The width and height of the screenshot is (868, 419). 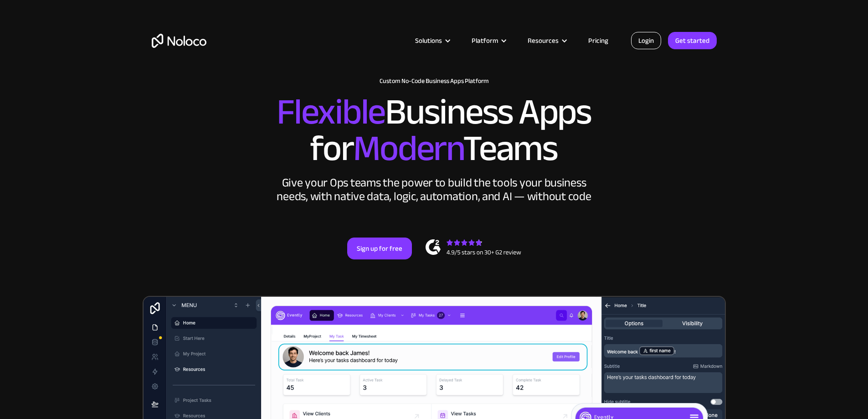 What do you see at coordinates (380, 248) in the screenshot?
I see `a: Sign up for free` at bounding box center [380, 248].